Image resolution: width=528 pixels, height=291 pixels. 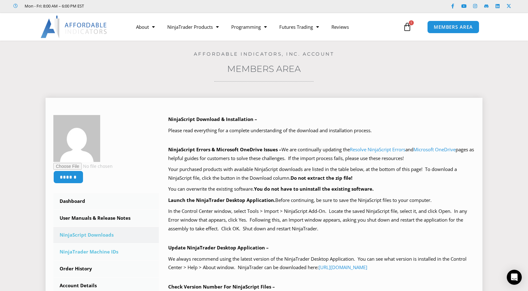 I want to click on img: 55c308d06d695cf48f23c8b567eb9176d3bdda9634174f528424b37c02677109, so click(x=77, y=138).